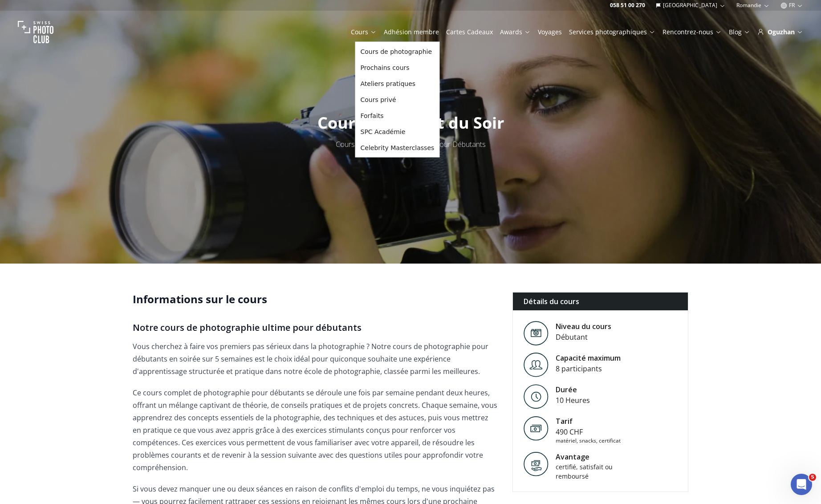 This screenshot has height=504, width=821. Describe the element at coordinates (812, 477) in the screenshot. I see `span: 5` at that location.